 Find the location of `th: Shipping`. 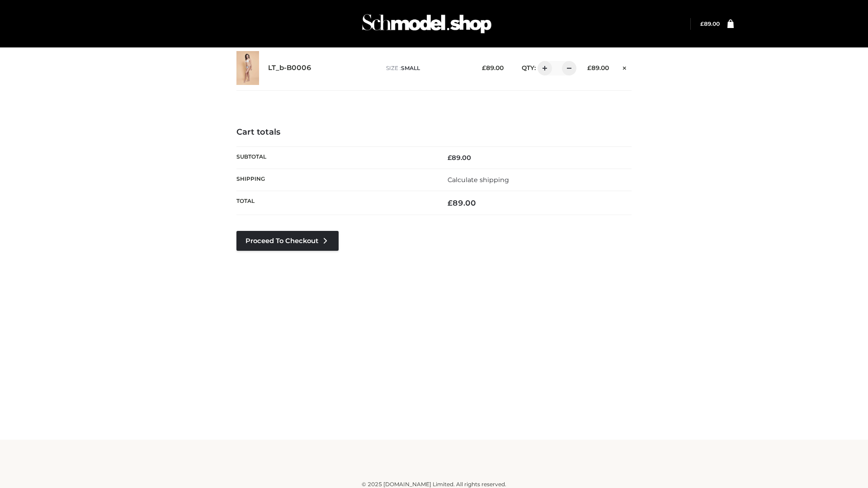

th: Shipping is located at coordinates (335, 179).